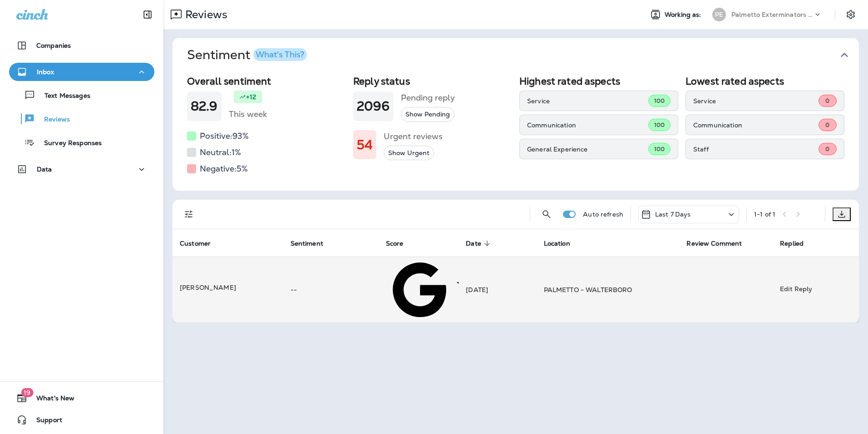  What do you see at coordinates (588, 149) in the screenshot?
I see `p: General Experience` at bounding box center [588, 149].